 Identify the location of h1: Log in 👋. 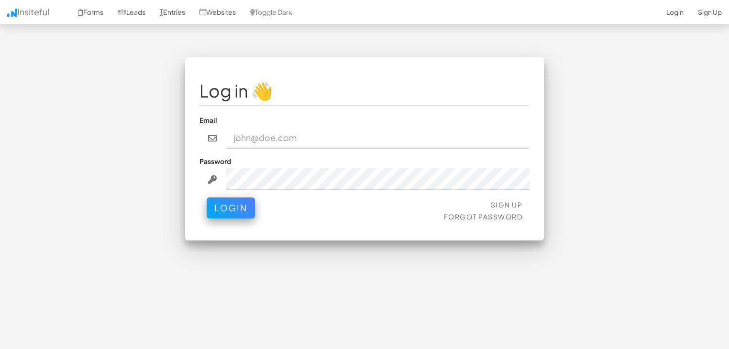
(365, 91).